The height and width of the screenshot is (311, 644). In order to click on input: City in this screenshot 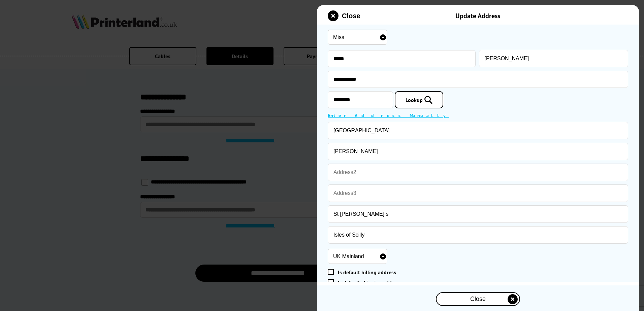, I will do `click(478, 214)`.